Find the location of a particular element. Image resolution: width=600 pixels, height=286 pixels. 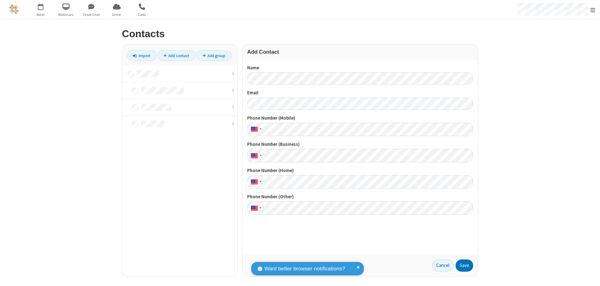

h3: Add Contact is located at coordinates (360, 52).